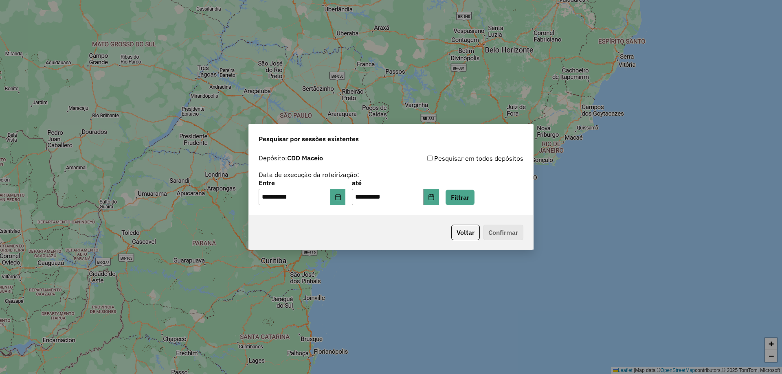 This screenshot has height=374, width=782. Describe the element at coordinates (309, 139) in the screenshot. I see `span: Pesquisar por sessões existentes` at that location.